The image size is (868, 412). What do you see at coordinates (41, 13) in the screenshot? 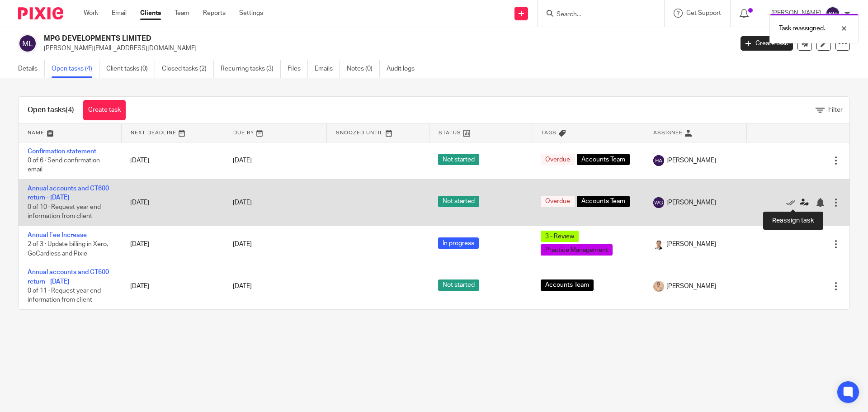
I see `img: Pixie` at bounding box center [41, 13].